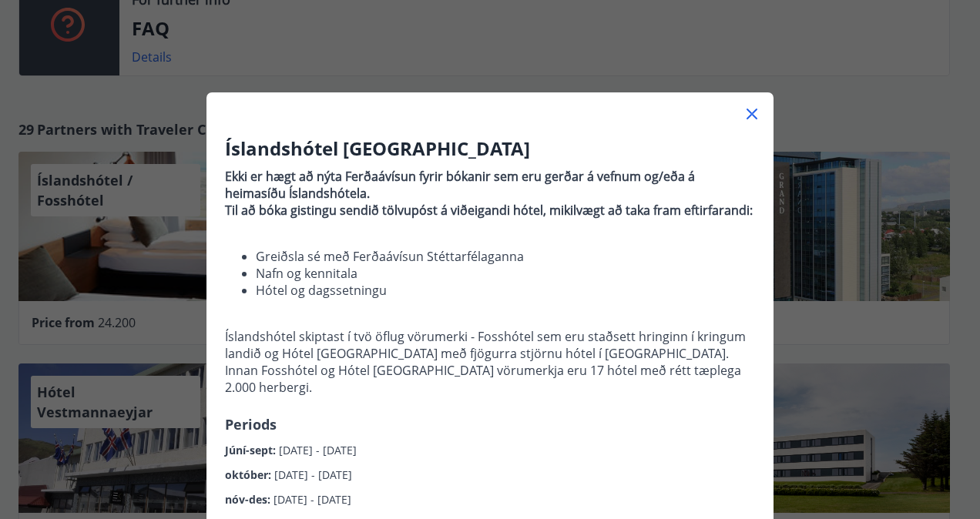 This screenshot has height=519, width=980. Describe the element at coordinates (249, 499) in the screenshot. I see `span: nóv-des :` at that location.